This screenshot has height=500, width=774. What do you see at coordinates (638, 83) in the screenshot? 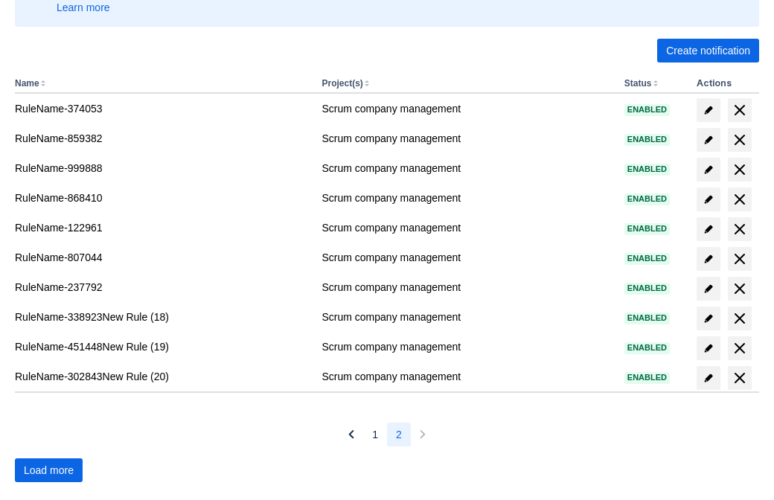
I see `button: Status` at bounding box center [638, 83].